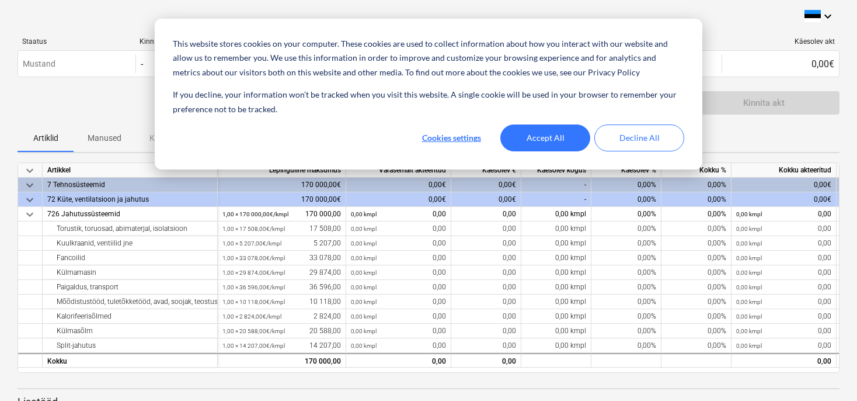 The width and height of the screenshot is (857, 401). What do you see at coordinates (281, 330) in the screenshot?
I see `div: 20 588,00` at bounding box center [281, 330].